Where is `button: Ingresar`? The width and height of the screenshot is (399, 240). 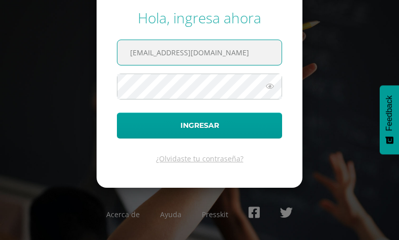
button: Ingresar is located at coordinates (199, 126).